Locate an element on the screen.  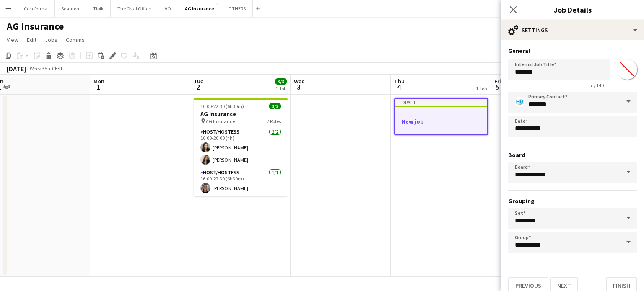
button: Seauton is located at coordinates (71, 8).